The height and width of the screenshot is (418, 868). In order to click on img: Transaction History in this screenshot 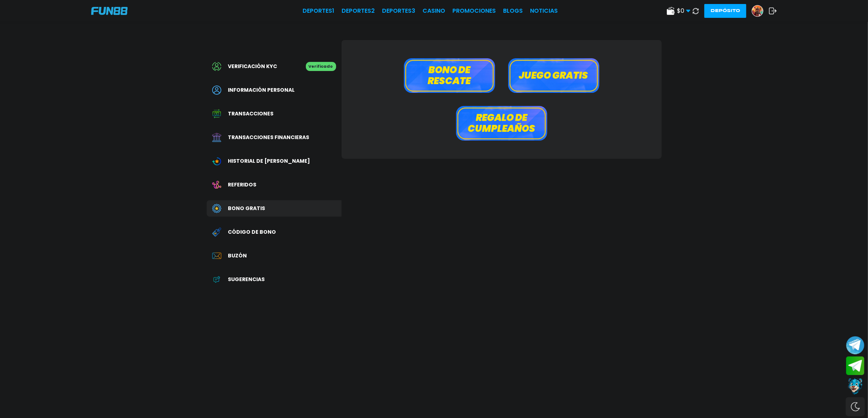, I will do `click(217, 114)`.